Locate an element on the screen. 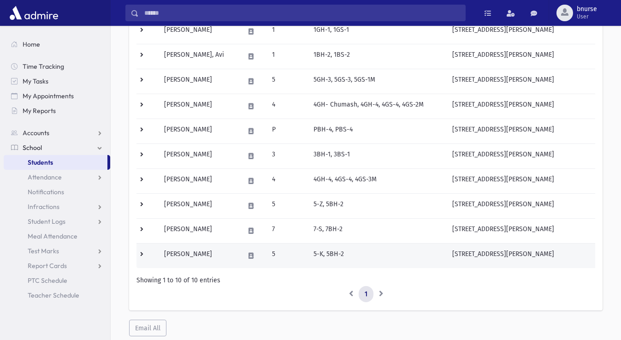 The height and width of the screenshot is (340, 621). td: 7-S, 7BH-2 is located at coordinates (377, 230).